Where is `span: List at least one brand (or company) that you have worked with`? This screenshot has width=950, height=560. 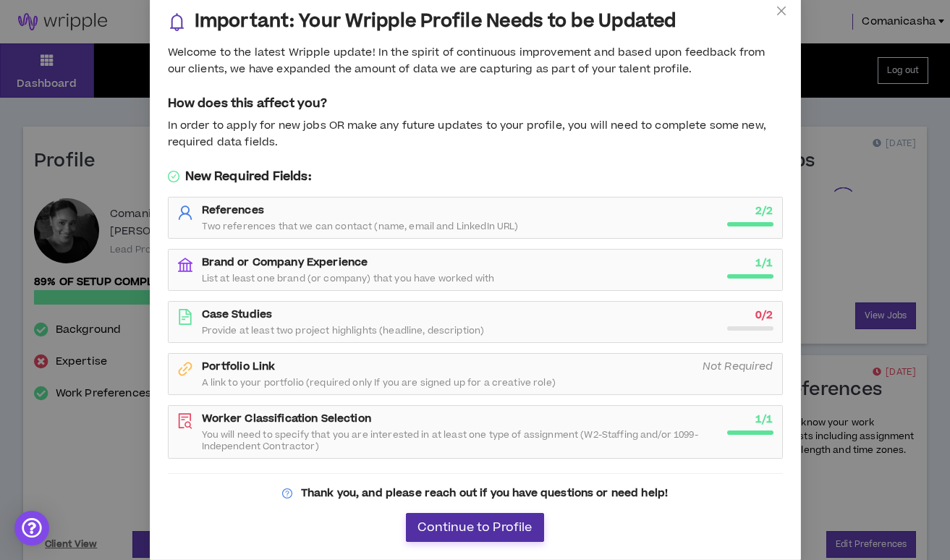
span: List at least one brand (or company) that you have worked with is located at coordinates (348, 279).